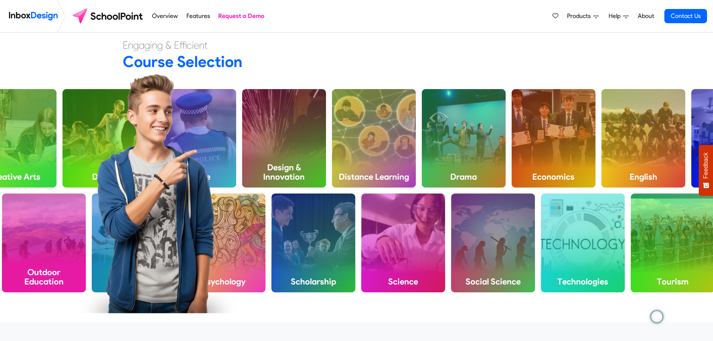 This screenshot has height=341, width=713. I want to click on h4: Science, so click(403, 281).